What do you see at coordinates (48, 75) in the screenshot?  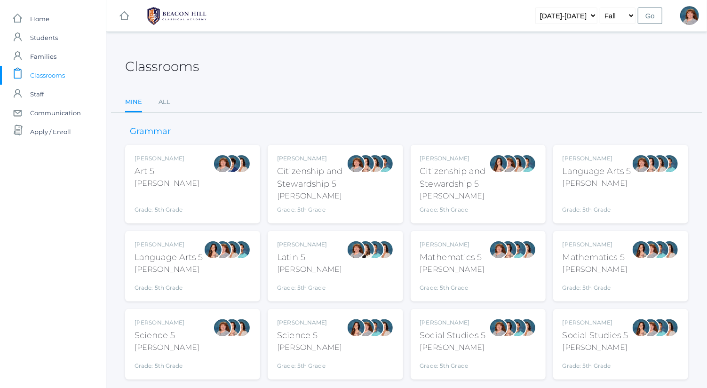 I see `span: Classrooms` at bounding box center [48, 75].